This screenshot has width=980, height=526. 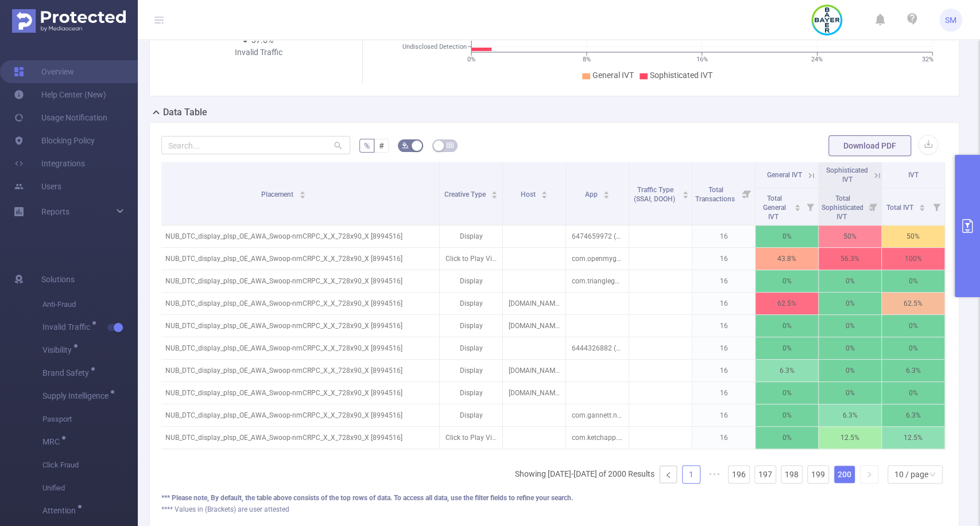 I want to click on i: icon: right, so click(x=869, y=475).